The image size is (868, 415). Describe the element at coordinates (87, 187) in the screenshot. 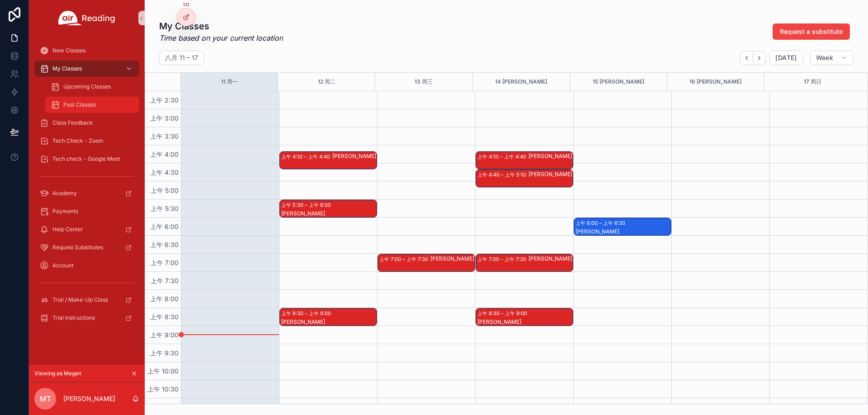

I see `div: scrollable content` at that location.